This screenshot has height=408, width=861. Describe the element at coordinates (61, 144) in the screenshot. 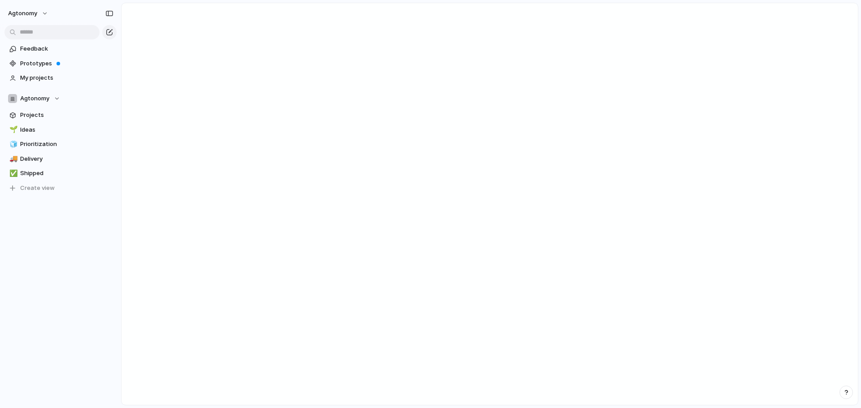

I see `a: 🧊Prioritization` at that location.